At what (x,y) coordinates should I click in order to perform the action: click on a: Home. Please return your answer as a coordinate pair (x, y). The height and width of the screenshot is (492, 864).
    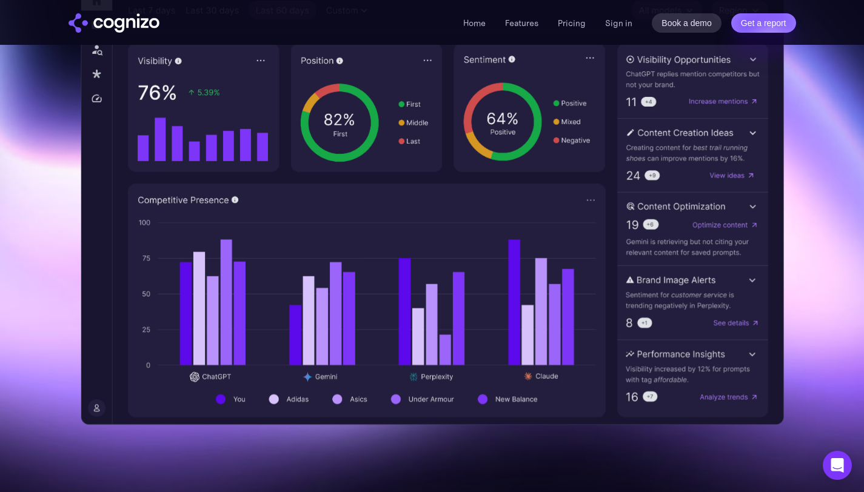
    Looking at the image, I should click on (474, 23).